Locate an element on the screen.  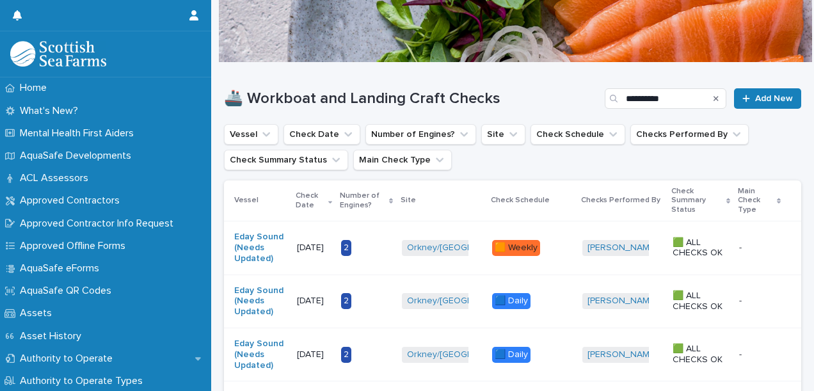
p: What's New? is located at coordinates (51, 111).